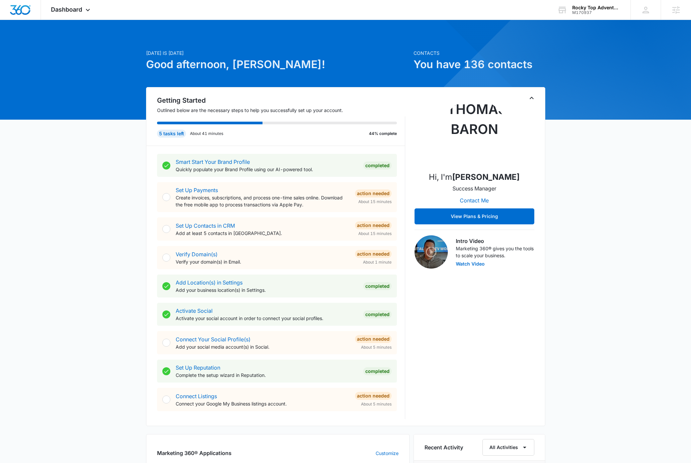  I want to click on img: Intro Video, so click(431, 252).